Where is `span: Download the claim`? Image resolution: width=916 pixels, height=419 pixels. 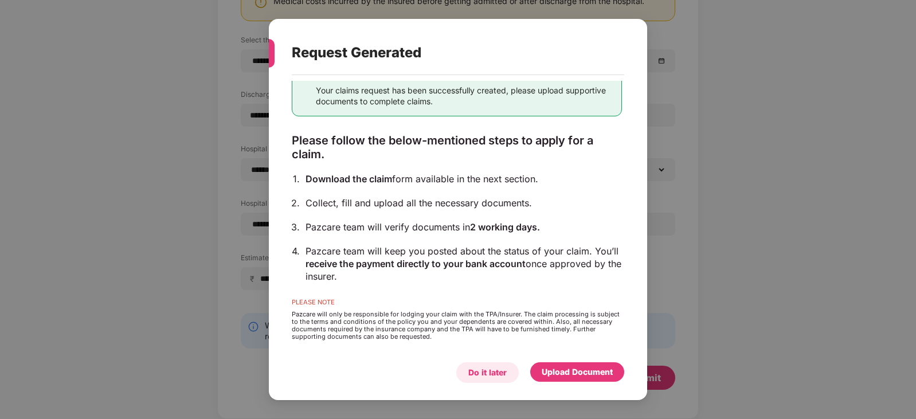 span: Download the claim is located at coordinates (348, 179).